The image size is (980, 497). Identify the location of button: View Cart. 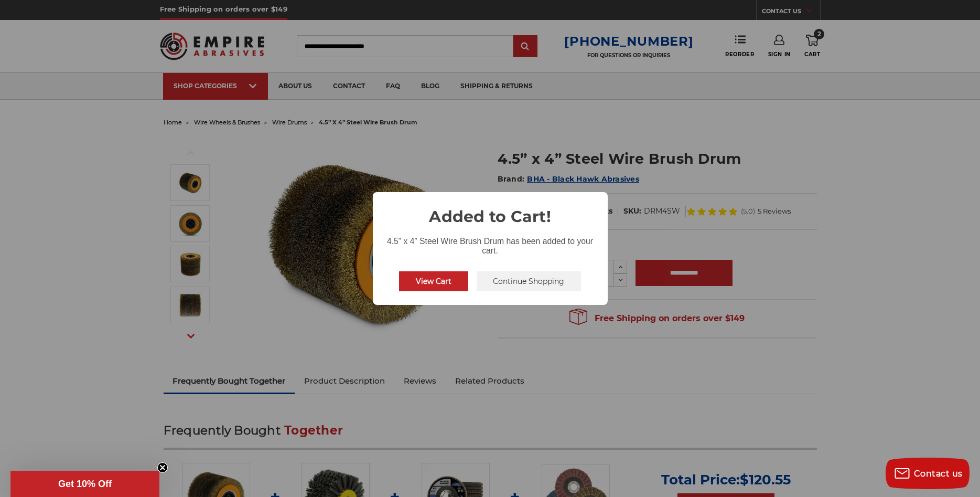
(433, 281).